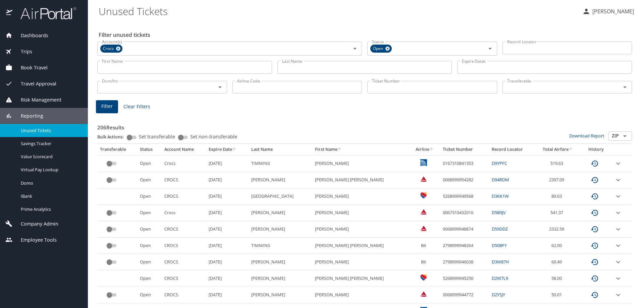 The image size is (644, 308). What do you see at coordinates (558, 230) in the screenshot?
I see `td: 2332.59` at bounding box center [558, 230].